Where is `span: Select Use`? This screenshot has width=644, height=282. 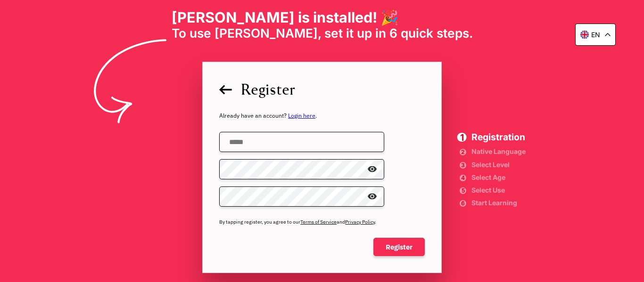
span: Select Use is located at coordinates (498, 190).